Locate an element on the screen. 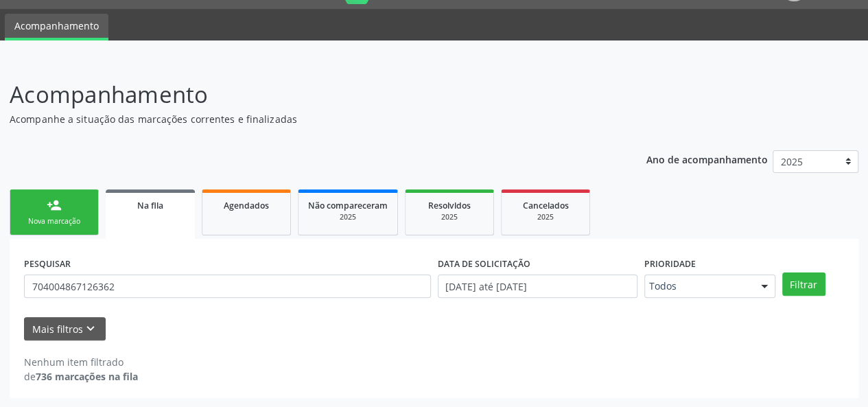 The image size is (868, 407). span: Não compareceram is located at coordinates (348, 205).